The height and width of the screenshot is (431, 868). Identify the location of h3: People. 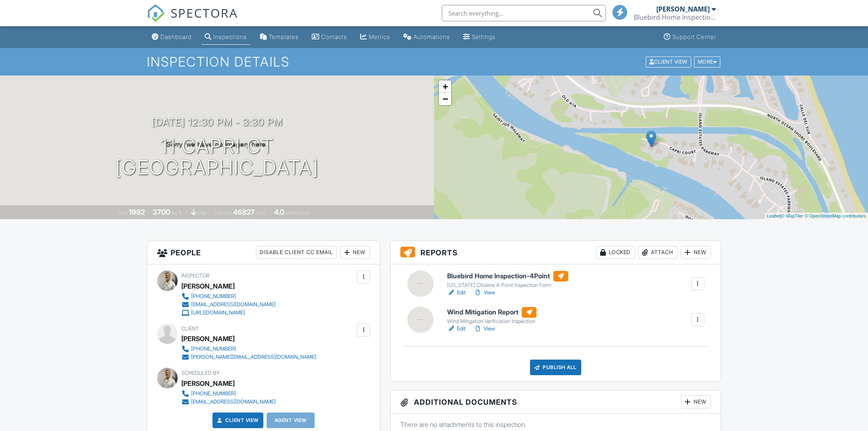
(263, 252).